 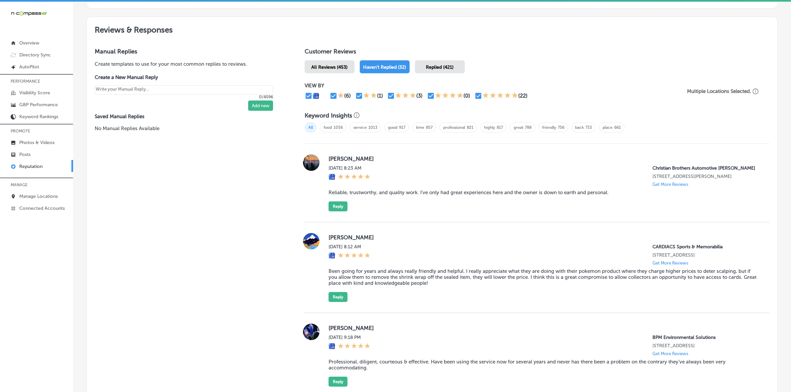 What do you see at coordinates (311, 128) in the screenshot?
I see `span: All` at bounding box center [311, 128].